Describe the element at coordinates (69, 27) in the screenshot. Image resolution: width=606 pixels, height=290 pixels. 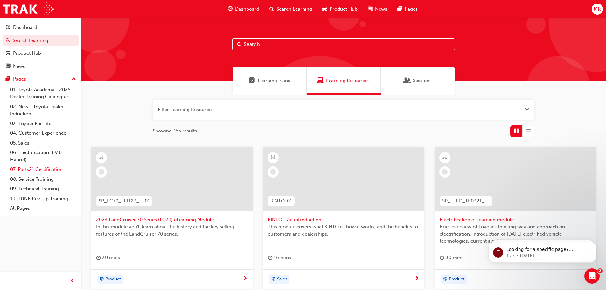
I see `p: Message from Trak, sent 1w ago` at that location.